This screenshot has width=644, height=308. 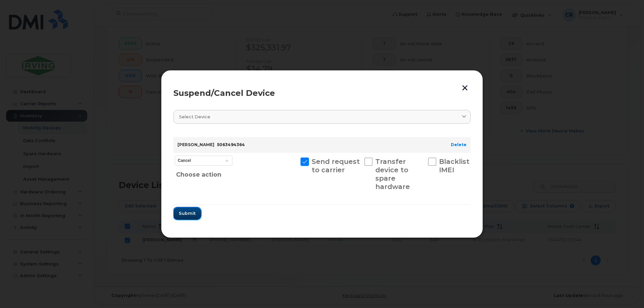 I want to click on div: Choose action, so click(x=204, y=173).